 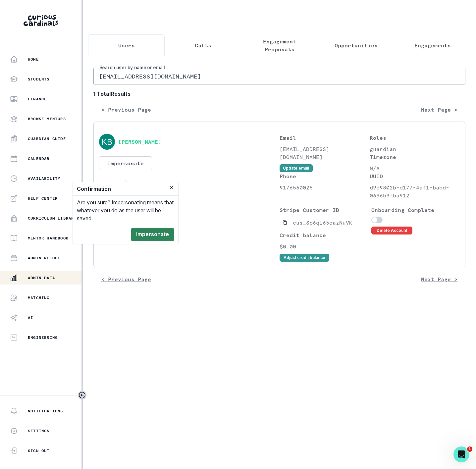 I want to click on p: Matching, so click(x=39, y=298).